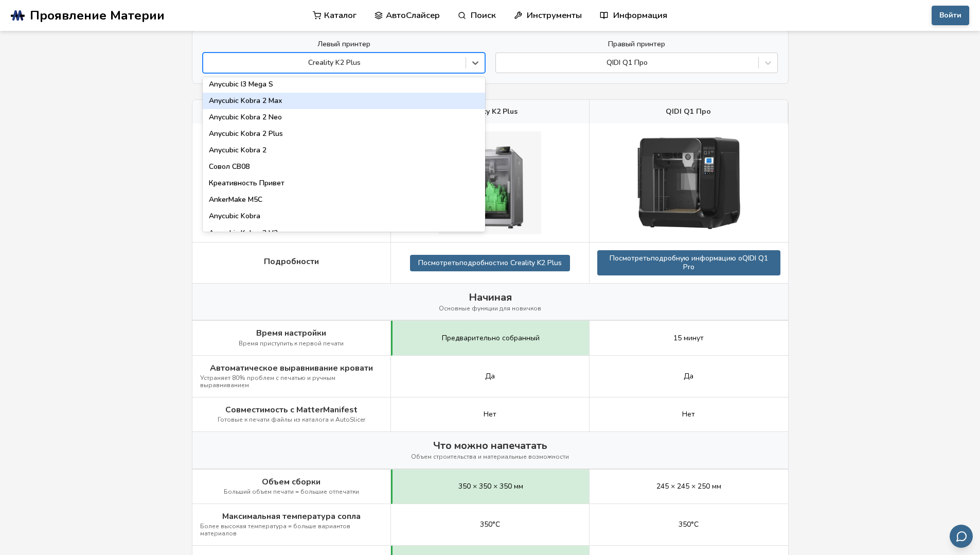  I want to click on font: Anycubic Kobra 3 V2, so click(244, 232).